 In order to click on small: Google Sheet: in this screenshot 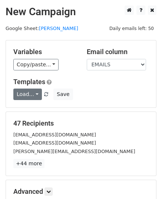, I will do `click(42, 28)`.